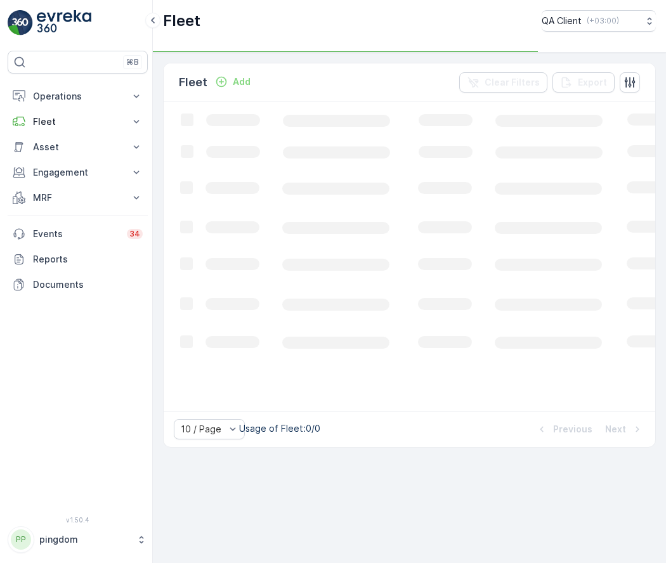 This screenshot has width=666, height=563. What do you see at coordinates (77, 122) in the screenshot?
I see `button: Fleet` at bounding box center [77, 122].